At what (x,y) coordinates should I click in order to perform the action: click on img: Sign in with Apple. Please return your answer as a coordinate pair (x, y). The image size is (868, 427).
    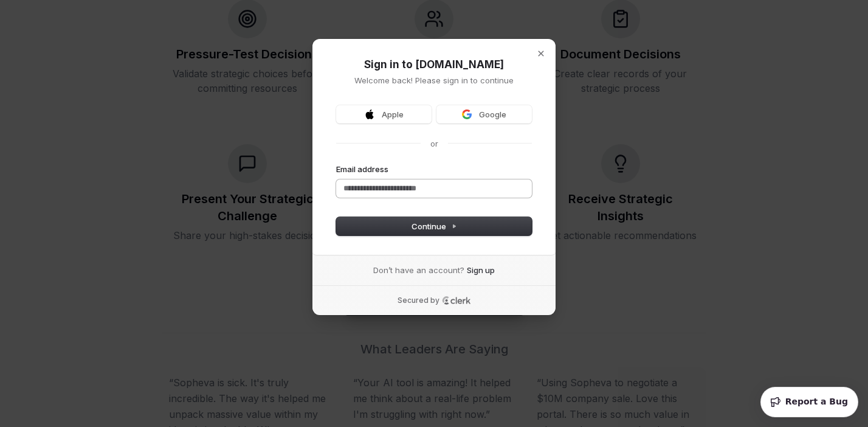
    Looking at the image, I should click on (370, 114).